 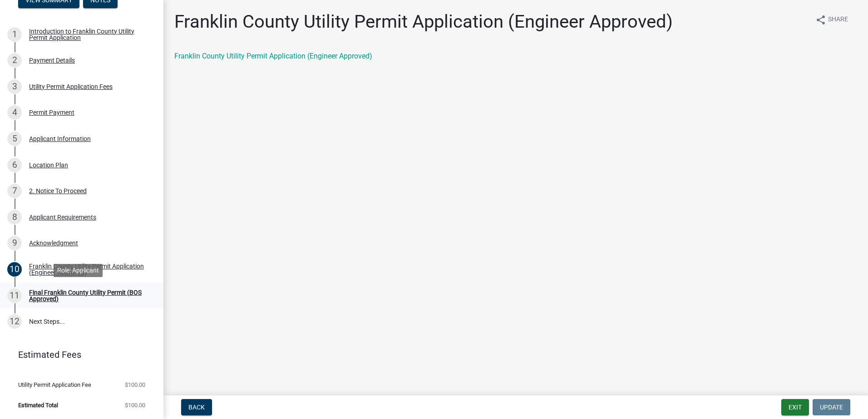 What do you see at coordinates (14, 269) in the screenshot?
I see `div: 10` at bounding box center [14, 269].